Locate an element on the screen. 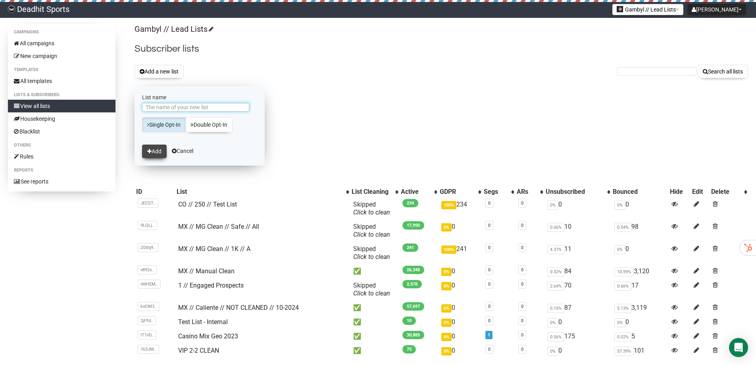  h2: Subscriber lists is located at coordinates (441, 49).